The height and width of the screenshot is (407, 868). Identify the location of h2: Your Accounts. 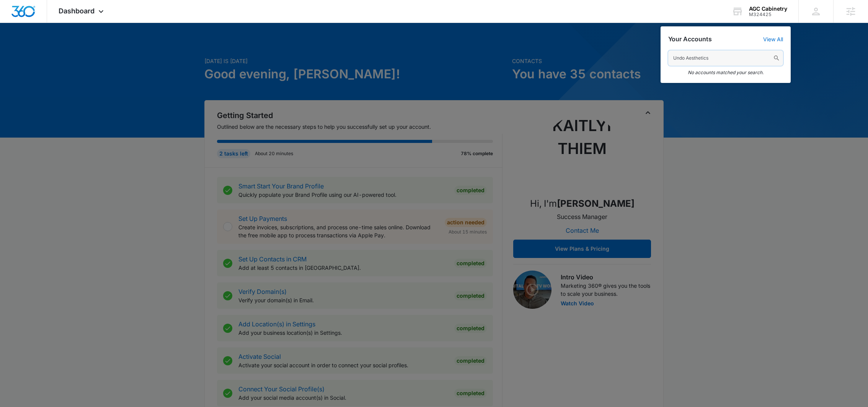
(690, 39).